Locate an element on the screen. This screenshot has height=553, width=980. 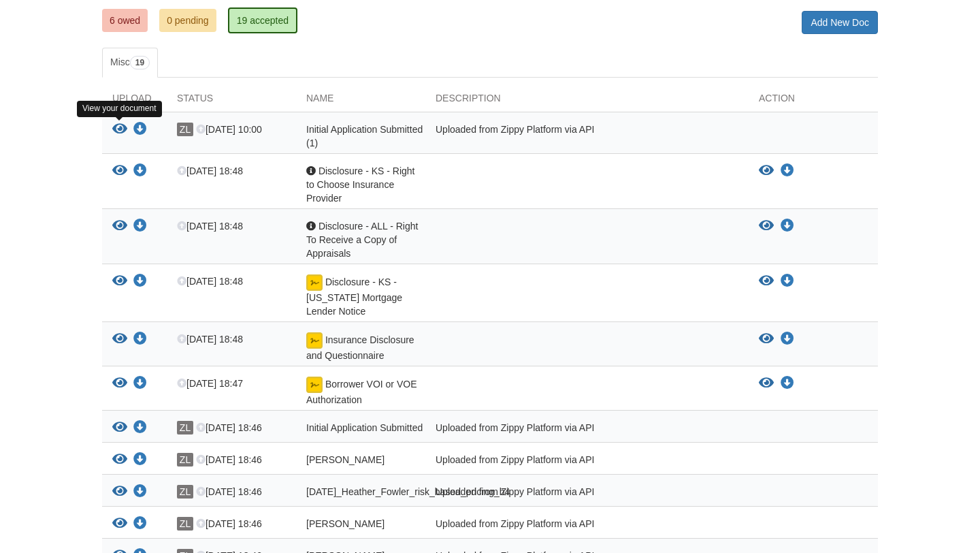
span: Initial Application Submitted (1) is located at coordinates (365, 136).